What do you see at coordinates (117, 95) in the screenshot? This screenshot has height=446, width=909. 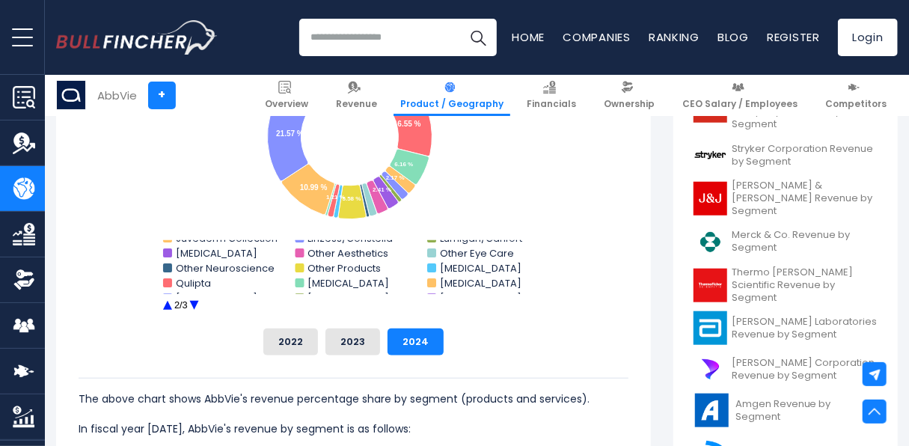 I see `div: AbbVie` at bounding box center [117, 95].